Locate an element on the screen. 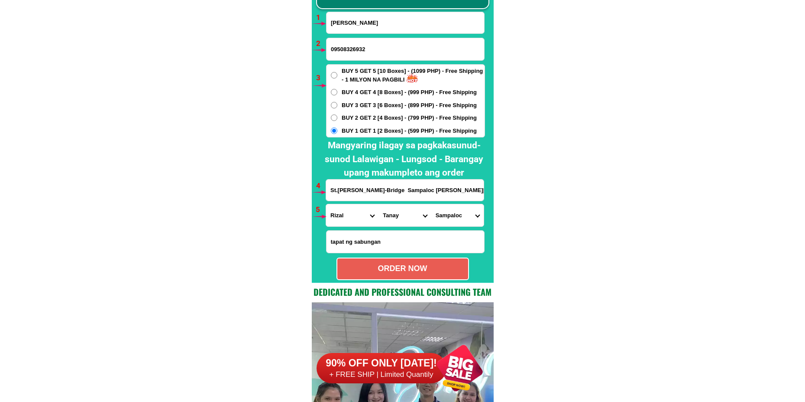  span: BUY 3 GET 3 [6 Boxes] - (899 PHP) - Free Shipping is located at coordinates (409, 105).